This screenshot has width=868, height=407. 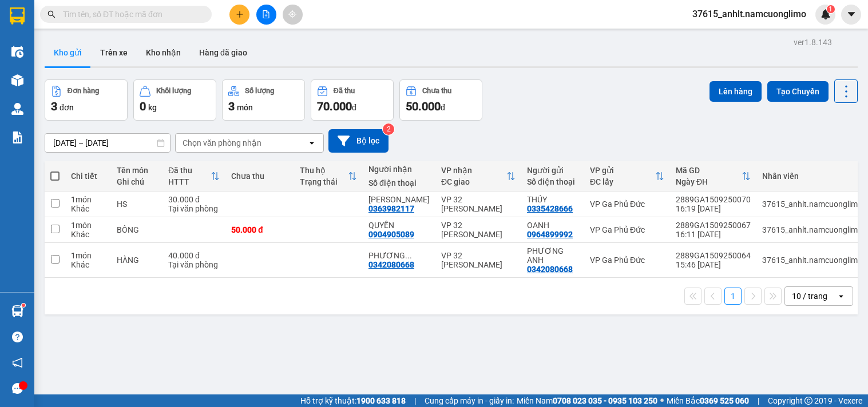 What do you see at coordinates (553, 256) in the screenshot?
I see `div: PHƯƠNG ANH` at bounding box center [553, 256].